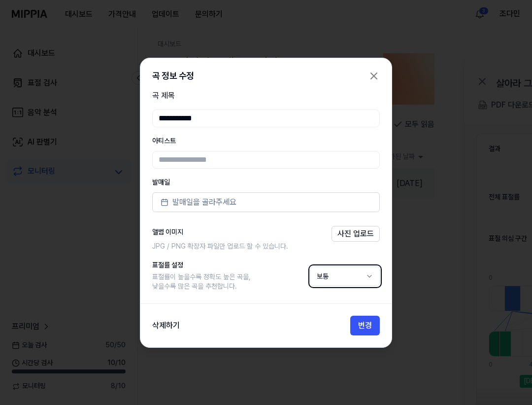 The width and height of the screenshot is (532, 405). Describe the element at coordinates (365, 325) in the screenshot. I see `button: 변경` at that location.